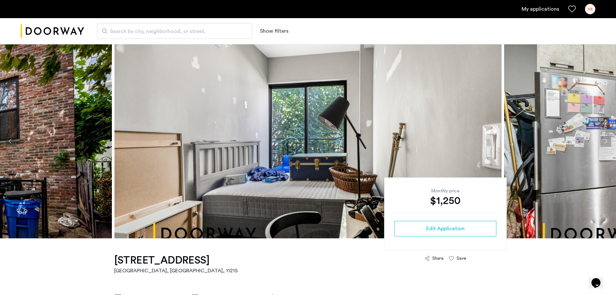  Describe the element at coordinates (52, 31) in the screenshot. I see `a: Cazamio logo` at that location.